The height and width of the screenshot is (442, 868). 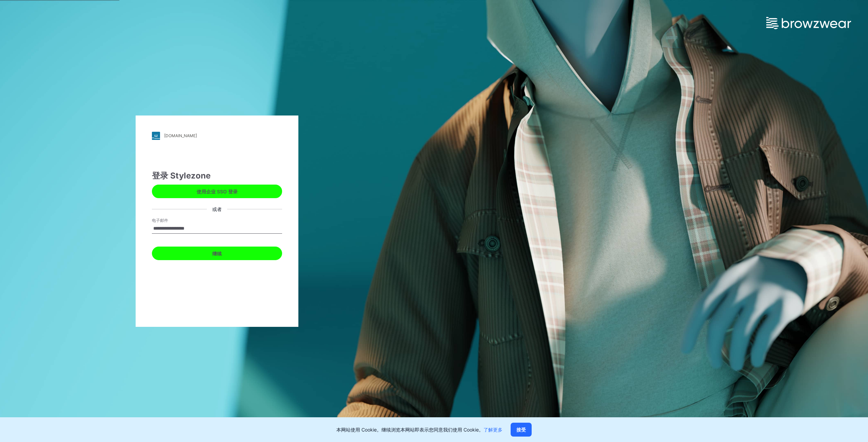 What do you see at coordinates (217, 191) in the screenshot?
I see `button: 使用企业 SSO 登录` at bounding box center [217, 191].